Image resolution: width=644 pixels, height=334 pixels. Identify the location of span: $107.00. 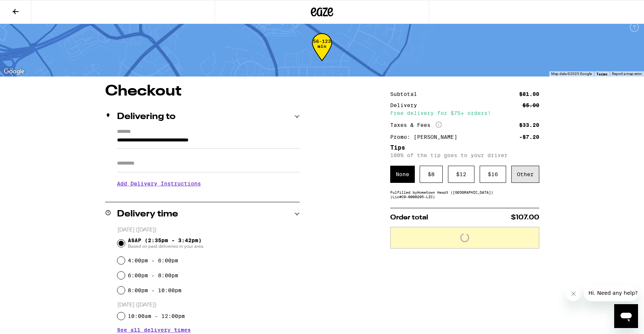
(525, 217).